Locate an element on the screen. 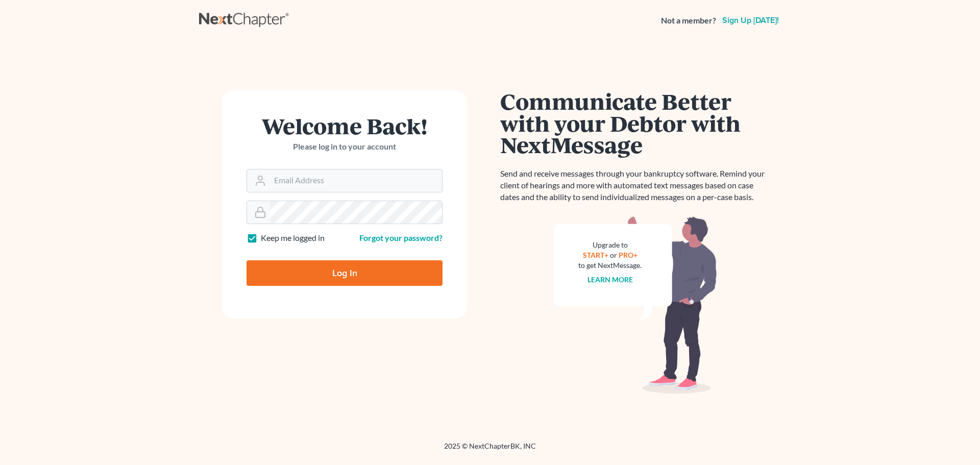 The height and width of the screenshot is (465, 980). a: Learn more is located at coordinates (610, 279).